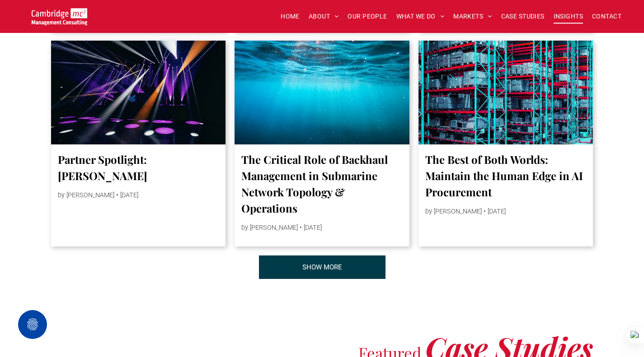 The image size is (644, 357). What do you see at coordinates (290, 17) in the screenshot?
I see `a: HOME` at bounding box center [290, 17].